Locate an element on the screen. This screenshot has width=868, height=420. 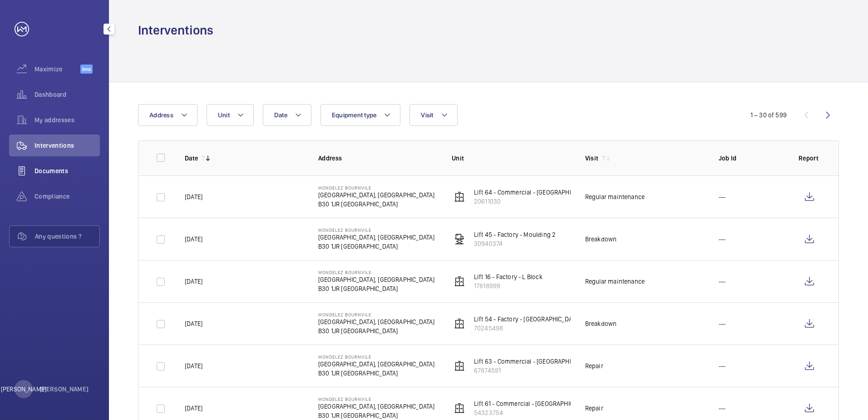
span: Address is located at coordinates (162, 115).